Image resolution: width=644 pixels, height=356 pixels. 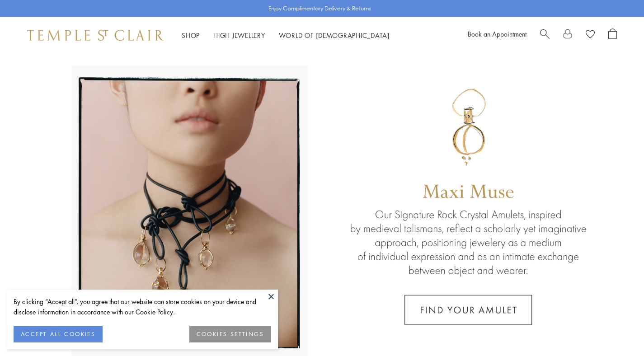 What do you see at coordinates (95, 35) in the screenshot?
I see `img: Temple St. Clair` at bounding box center [95, 35].